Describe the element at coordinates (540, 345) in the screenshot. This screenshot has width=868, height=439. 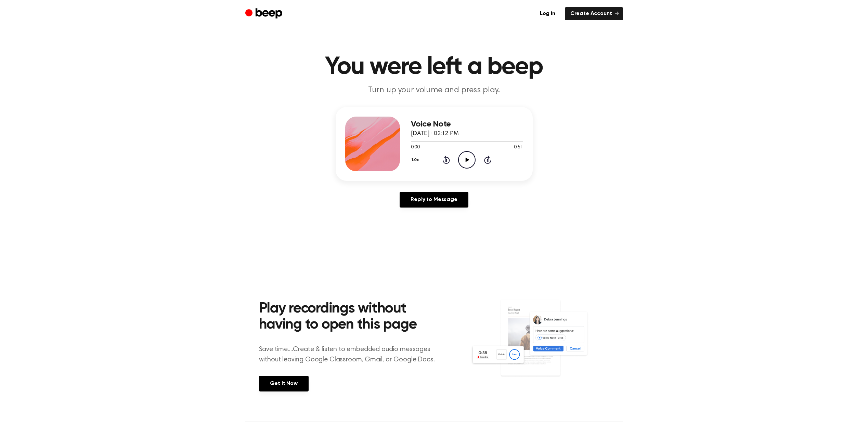
I see `img: Voice Comments on Docs and Recording Widget` at that location.